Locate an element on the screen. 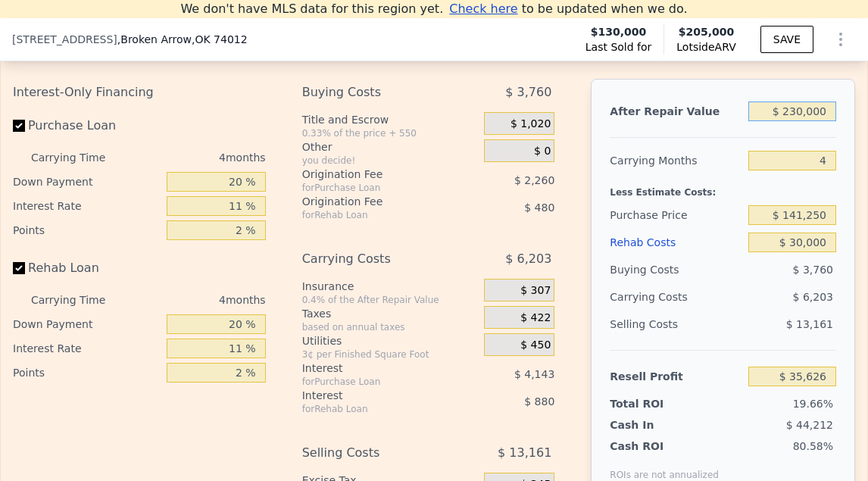 This screenshot has height=481, width=868. span: , OK 74012 is located at coordinates (220, 40).